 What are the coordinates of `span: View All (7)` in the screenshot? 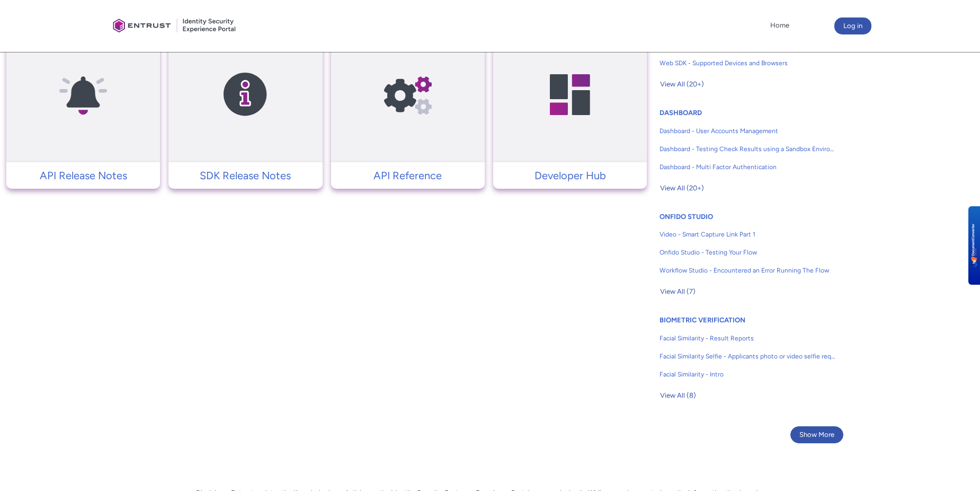 It's located at (677, 291).